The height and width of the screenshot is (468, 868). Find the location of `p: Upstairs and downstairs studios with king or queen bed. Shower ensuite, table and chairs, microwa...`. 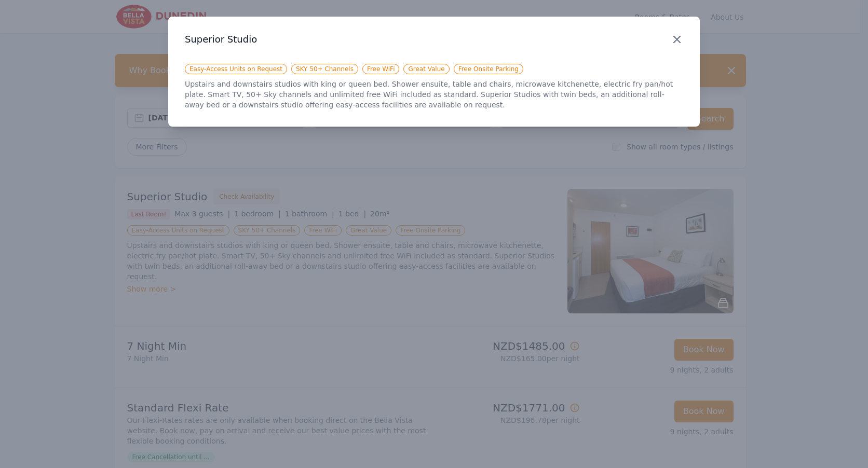

p: Upstairs and downstairs studios with king or queen bed. Shower ensuite, table and chairs, microwa... is located at coordinates (434, 94).